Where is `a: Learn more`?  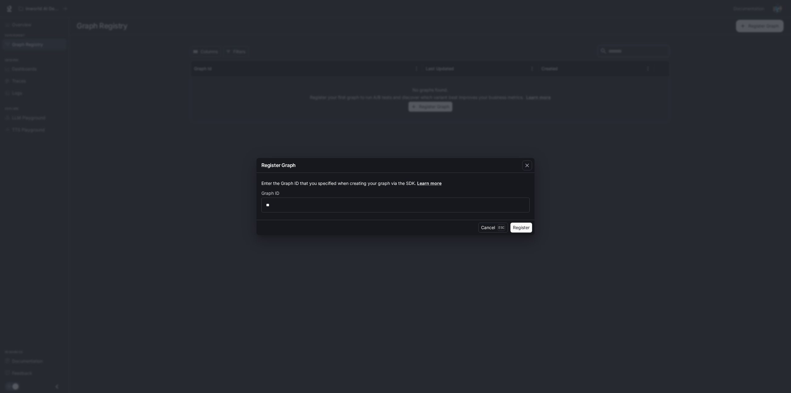 a: Learn more is located at coordinates (429, 183).